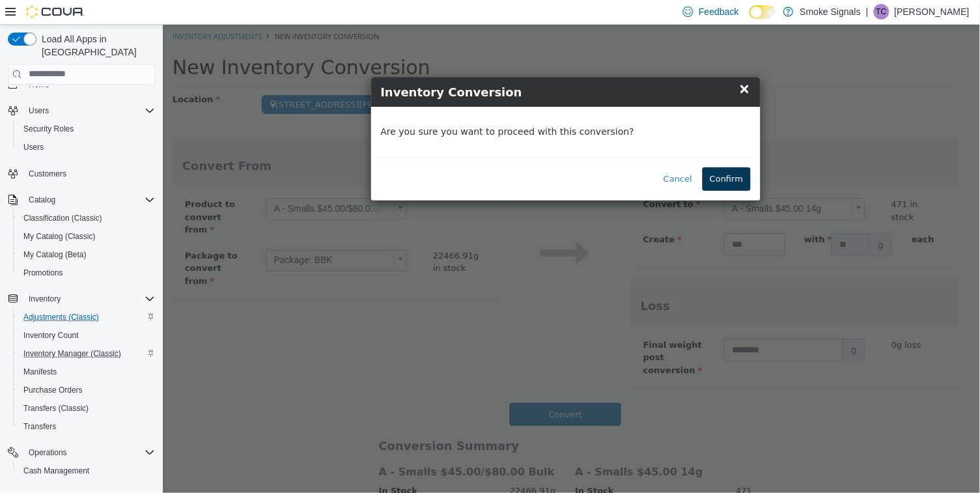  What do you see at coordinates (288, 67) in the screenshot?
I see `span: Inventory Conversion` at bounding box center [288, 67].